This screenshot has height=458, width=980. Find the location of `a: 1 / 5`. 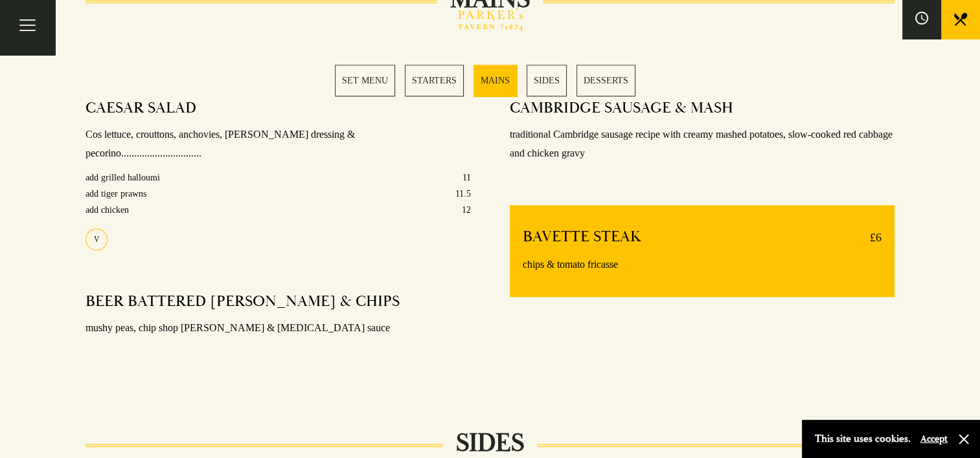

a: 1 / 5 is located at coordinates (364, 80).